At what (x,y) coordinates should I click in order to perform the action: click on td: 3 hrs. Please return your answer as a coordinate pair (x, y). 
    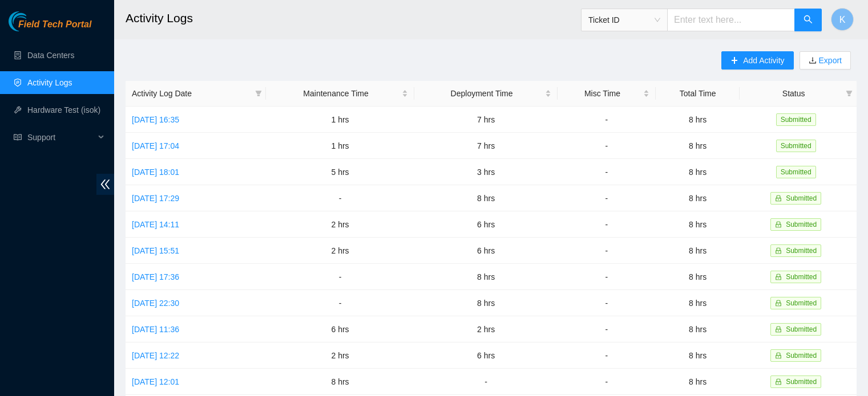
    Looking at the image, I should click on (486, 172).